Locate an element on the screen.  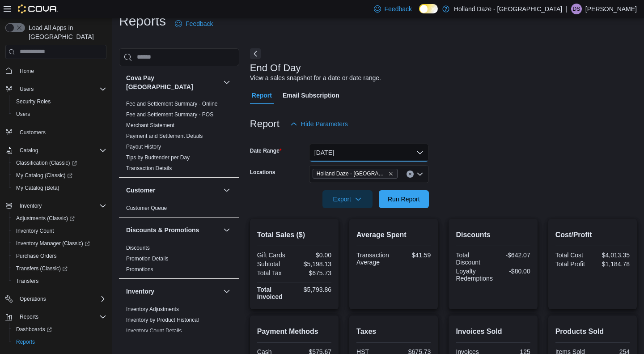
div: Total Cost is located at coordinates (573, 255).